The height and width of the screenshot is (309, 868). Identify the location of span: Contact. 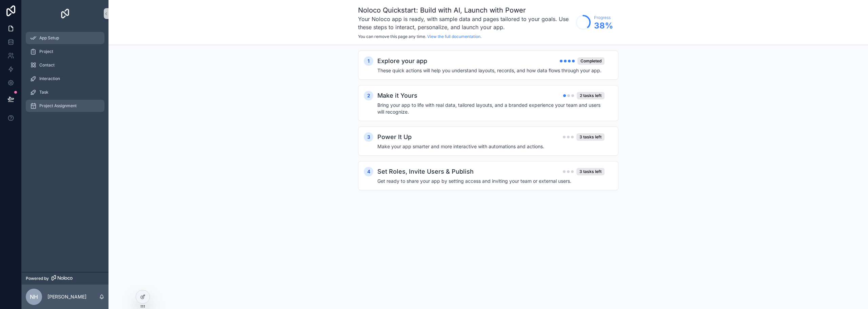
(47, 65).